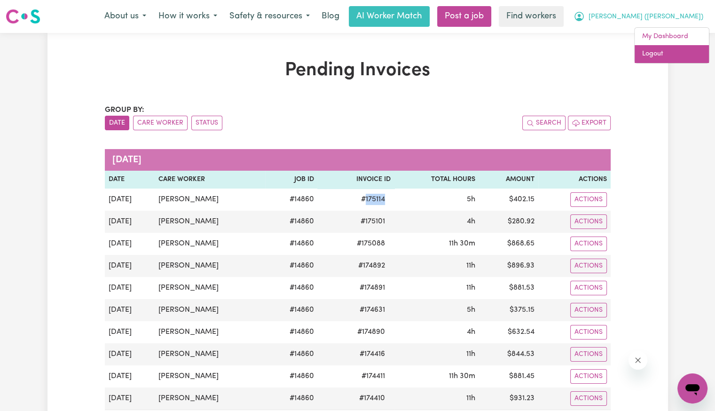 This screenshot has width=715, height=411. I want to click on div: My Account, so click(672, 45).